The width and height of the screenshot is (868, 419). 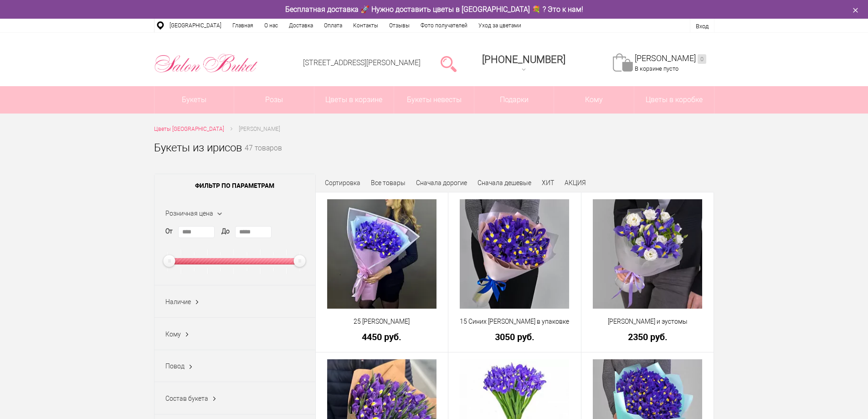 What do you see at coordinates (514, 254) in the screenshot?
I see `img: 15 Синих Ирисов в упаковке` at bounding box center [514, 254].